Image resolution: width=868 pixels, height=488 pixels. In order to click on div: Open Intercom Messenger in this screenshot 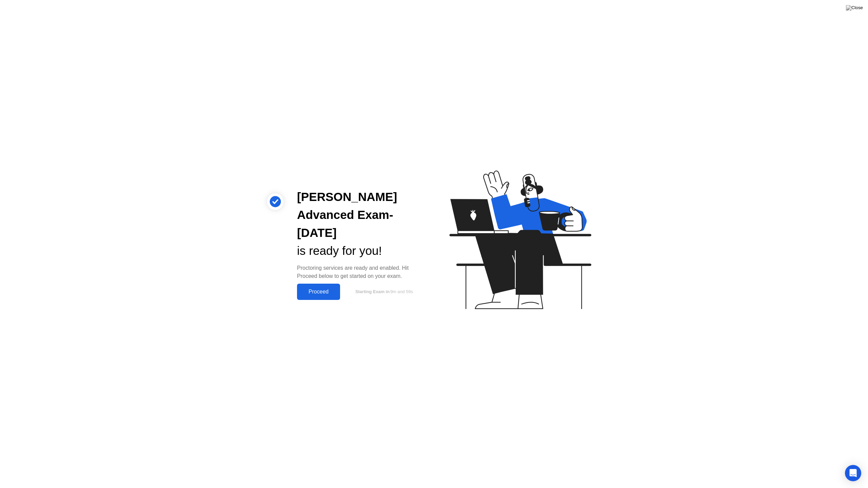, I will do `click(853, 473)`.